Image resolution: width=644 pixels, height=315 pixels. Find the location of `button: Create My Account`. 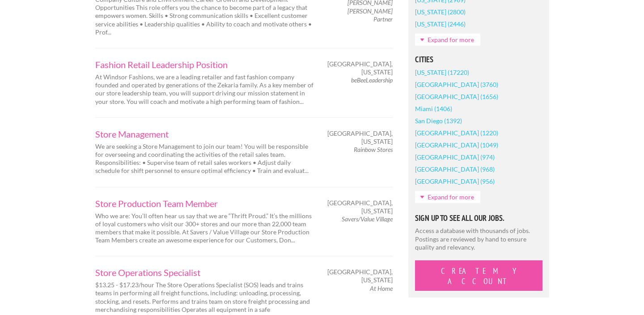

button: Create My Account is located at coordinates (479, 276).